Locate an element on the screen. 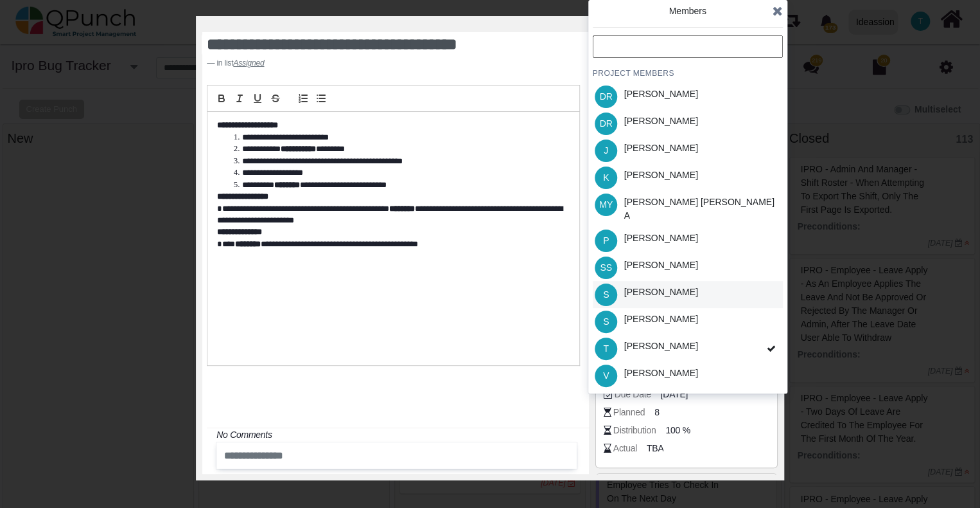 This screenshot has height=508, width=980. div: Planned is located at coordinates (629, 412).